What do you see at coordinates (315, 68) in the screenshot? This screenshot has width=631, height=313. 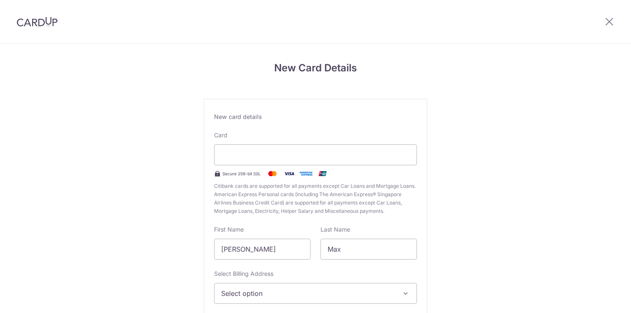 I see `h4: New Card Details` at bounding box center [315, 68].